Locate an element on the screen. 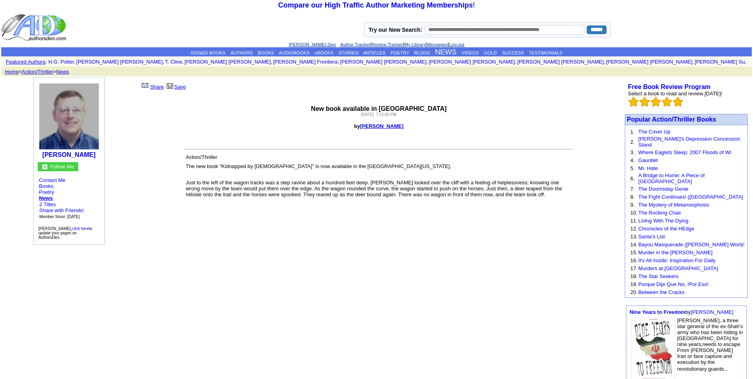 The image size is (753, 379). a: Between the Cracks is located at coordinates (662, 292).